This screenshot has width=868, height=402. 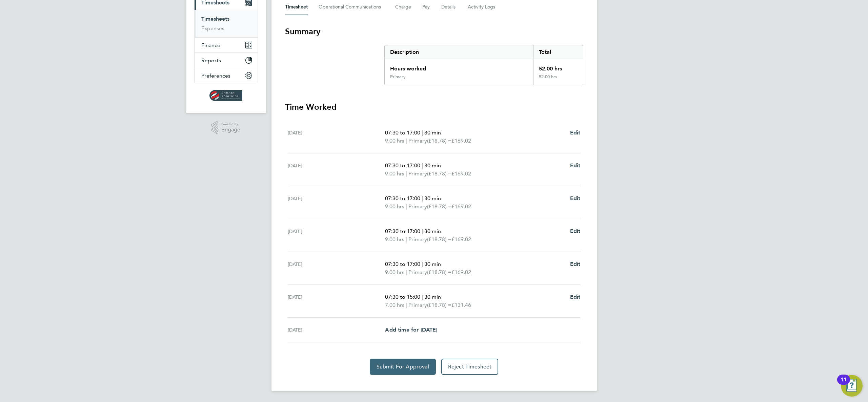 What do you see at coordinates (843, 384) in the screenshot?
I see `div: 11` at bounding box center [843, 384].